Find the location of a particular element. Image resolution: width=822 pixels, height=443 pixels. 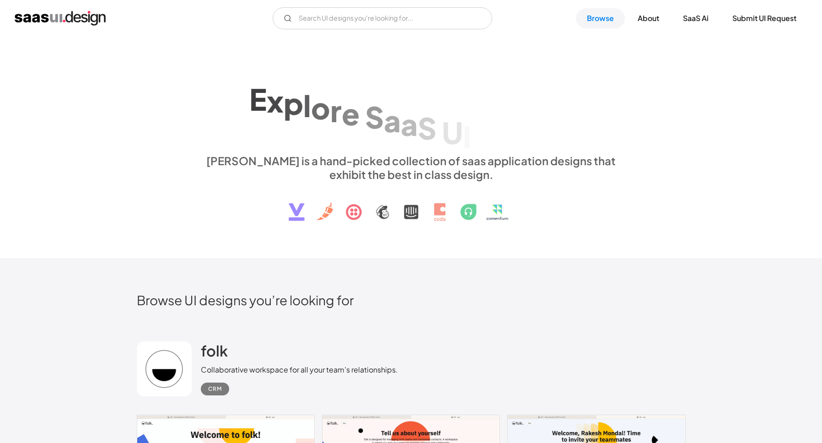

div: o is located at coordinates (321, 108).